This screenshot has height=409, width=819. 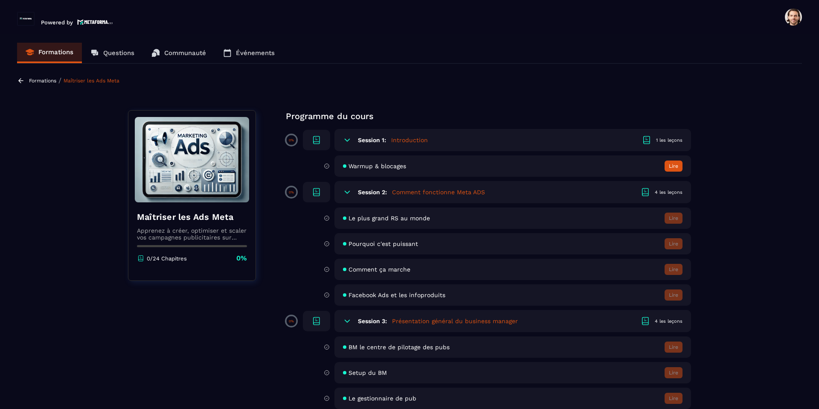 What do you see at coordinates (26, 19) in the screenshot?
I see `img: logo-branding` at bounding box center [26, 19].